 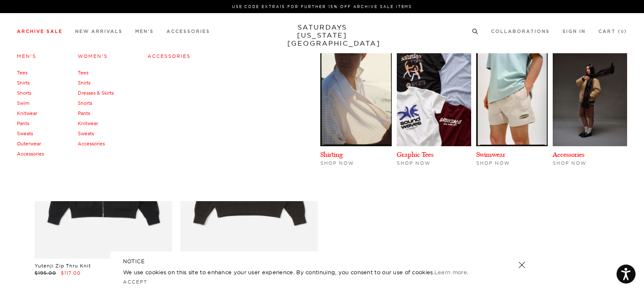 I want to click on a: Shirting, so click(x=331, y=154).